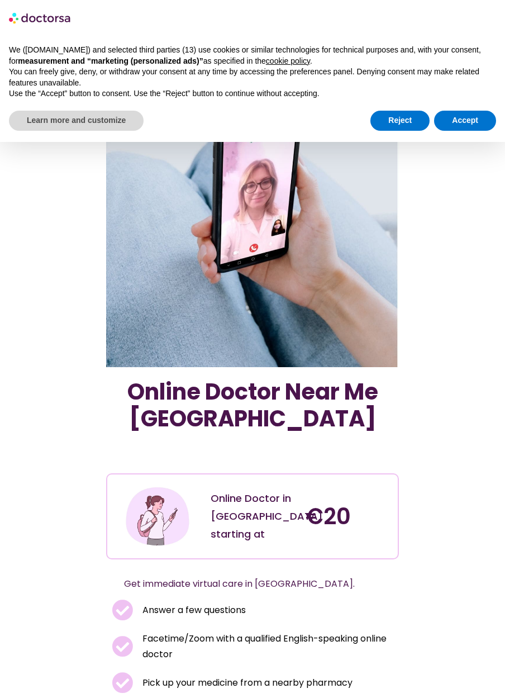 The image size is (505, 698). What do you see at coordinates (110, 61) in the screenshot?
I see `strong: measurement and “marketing (personalized ads)”` at bounding box center [110, 61].